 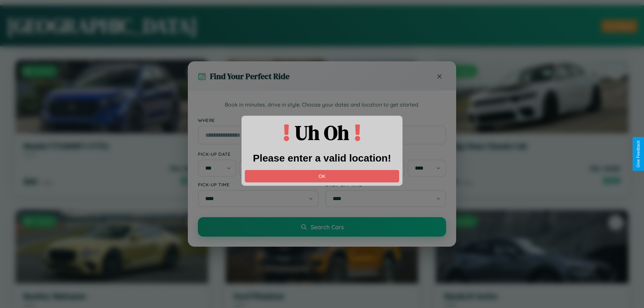 What do you see at coordinates (258, 184) in the screenshot?
I see `label: Pick-up Time` at bounding box center [258, 184].